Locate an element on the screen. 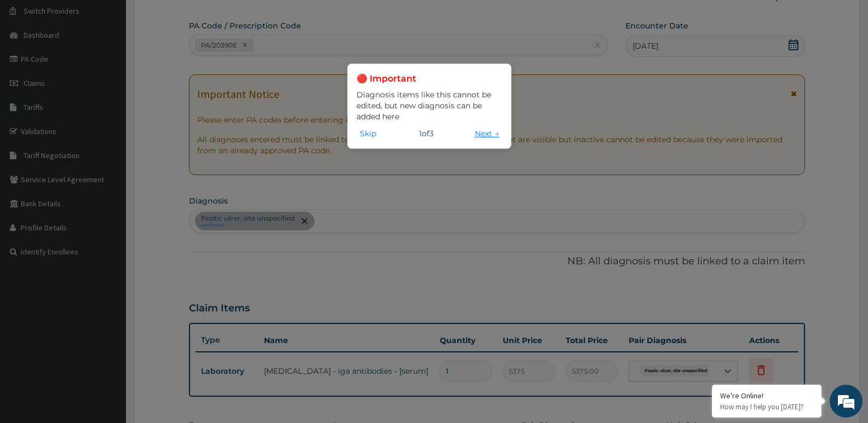  img: d_794563401_company_1708531726252_794563401 is located at coordinates (32, 68).